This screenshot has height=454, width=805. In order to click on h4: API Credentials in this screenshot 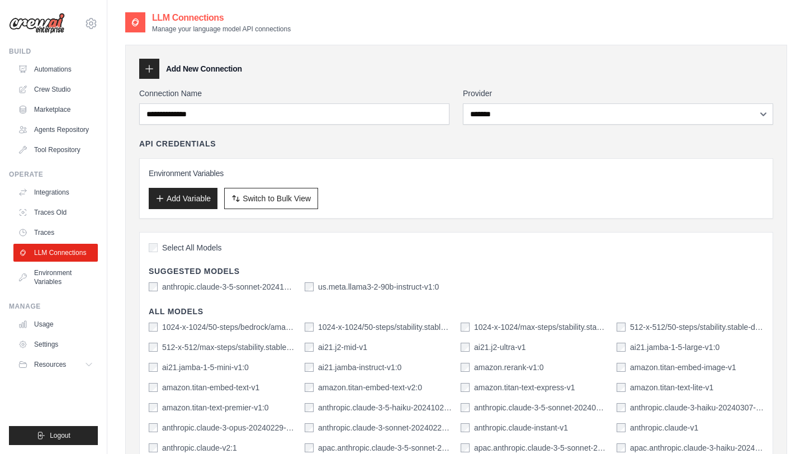, I will do `click(177, 144)`.